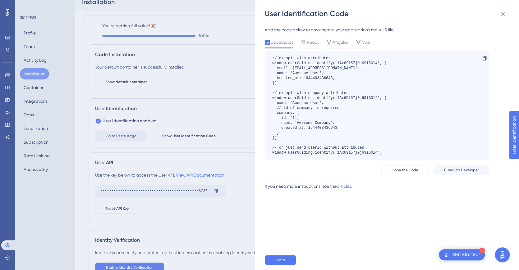  Describe the element at coordinates (461, 170) in the screenshot. I see `button: E-mail to Developer` at that location.